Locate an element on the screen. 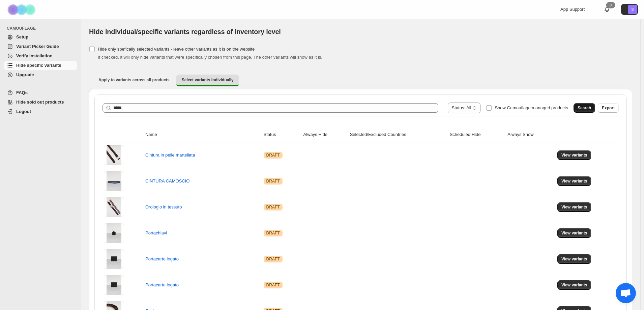 The width and height of the screenshot is (644, 310). span: Export is located at coordinates (608, 108).